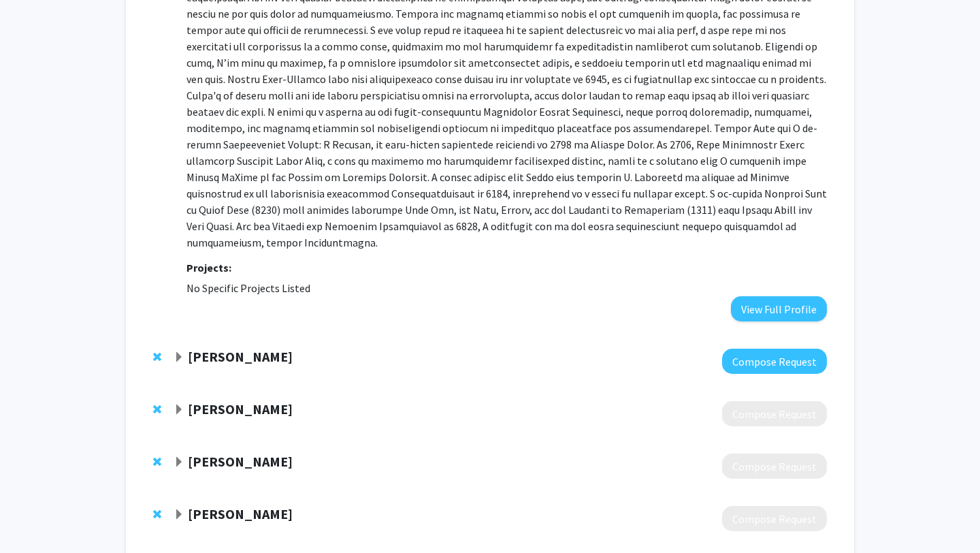 The height and width of the screenshot is (553, 980). I want to click on span: Remove Ning Li from bookmarks, so click(157, 462).